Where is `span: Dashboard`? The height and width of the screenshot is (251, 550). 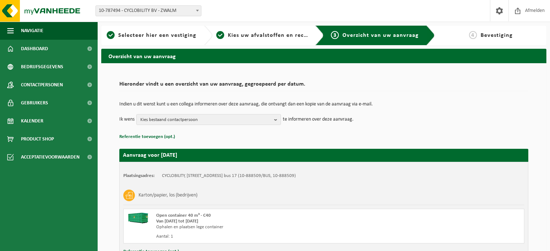
span: Dashboard is located at coordinates (34, 49).